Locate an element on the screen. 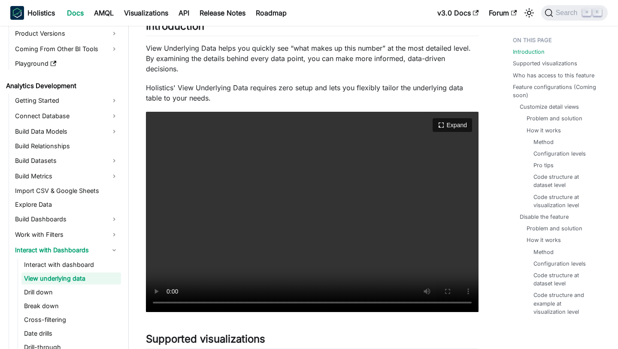 This screenshot has width=618, height=349. span: Search is located at coordinates (568, 13).